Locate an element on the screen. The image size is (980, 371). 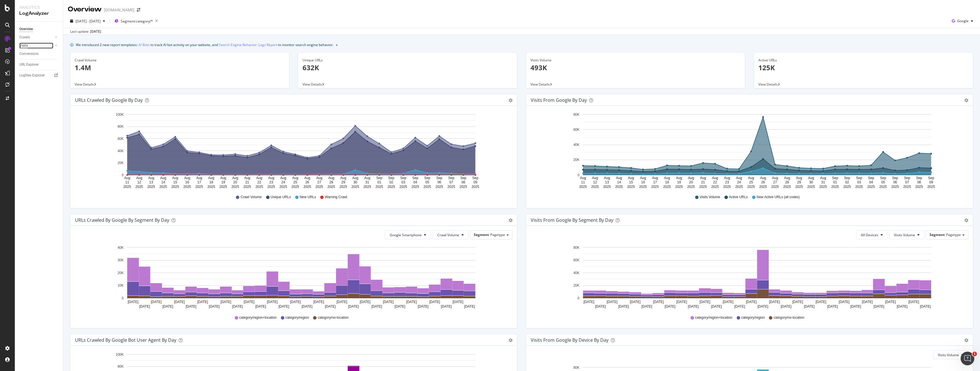
a: Overview is located at coordinates (39, 29).